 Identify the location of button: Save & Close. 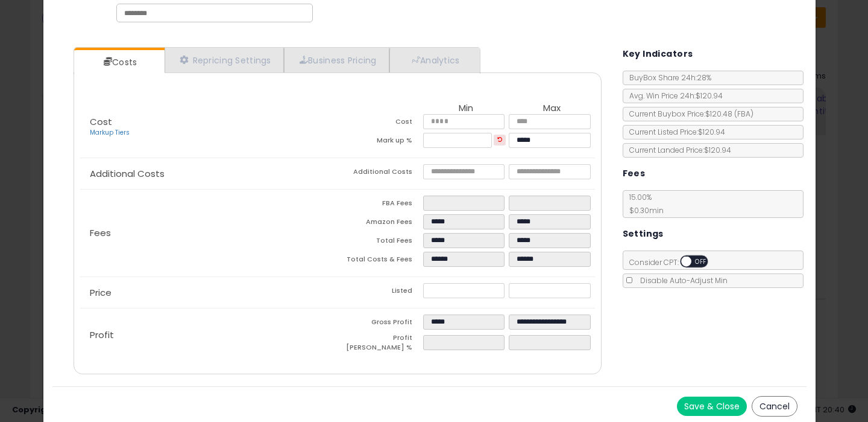
(712, 406).